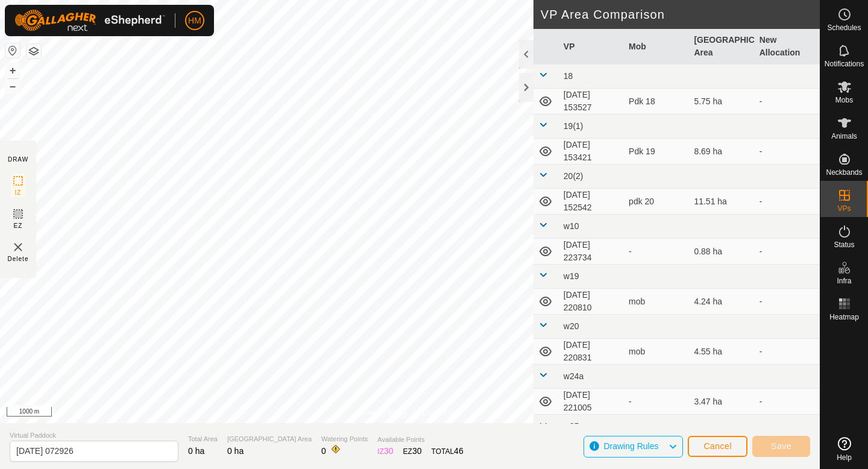 This screenshot has height=469, width=868. Describe the element at coordinates (439, 413) in the screenshot. I see `a: Contact Us` at that location.